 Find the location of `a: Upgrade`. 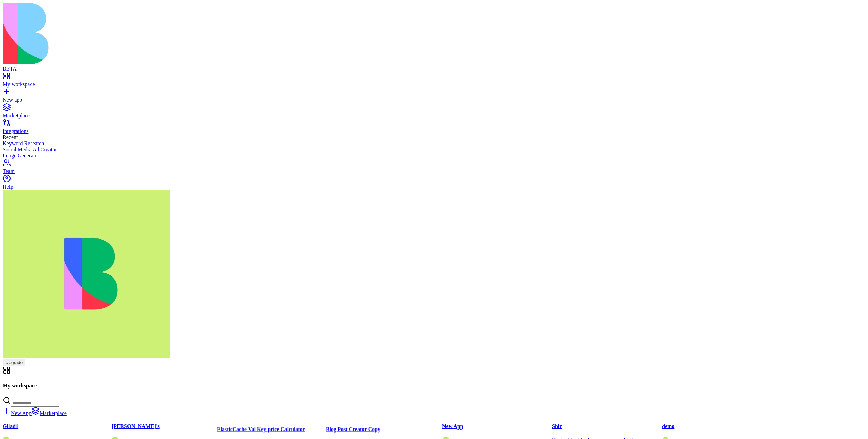

a: Upgrade is located at coordinates (14, 362).